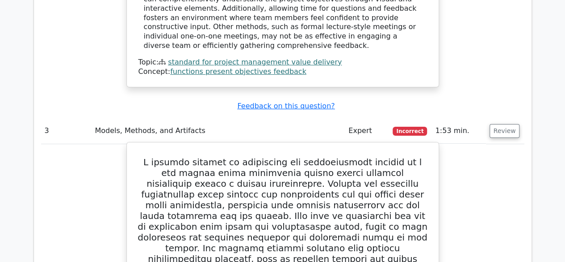 Image resolution: width=565 pixels, height=262 pixels. I want to click on span: Incorrect, so click(410, 131).